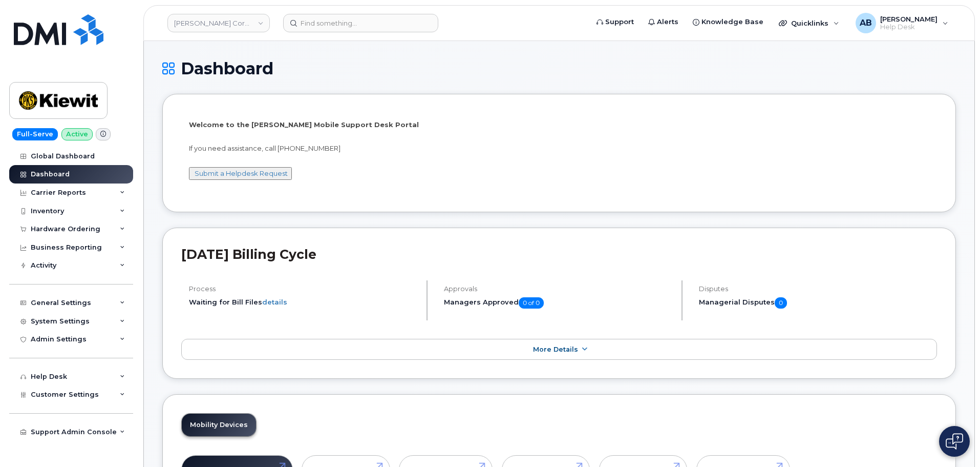  I want to click on a: Submit a Helpdesk Request, so click(241, 173).